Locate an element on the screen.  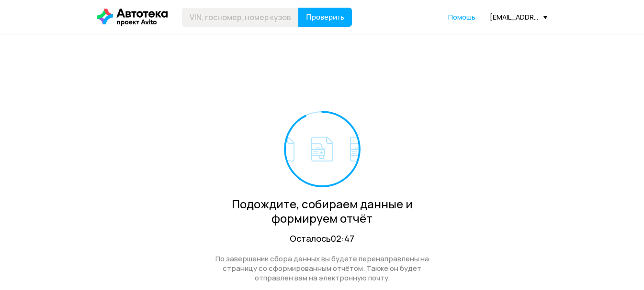
div: По завершении сбора данных вы будете перенаправлены на страницу со сформированным отчётом. Также ... is located at coordinates (323, 269).